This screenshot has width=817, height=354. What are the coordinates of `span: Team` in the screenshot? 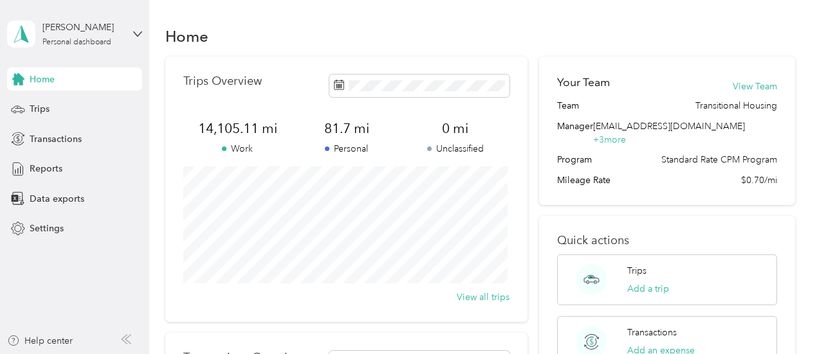 It's located at (568, 106).